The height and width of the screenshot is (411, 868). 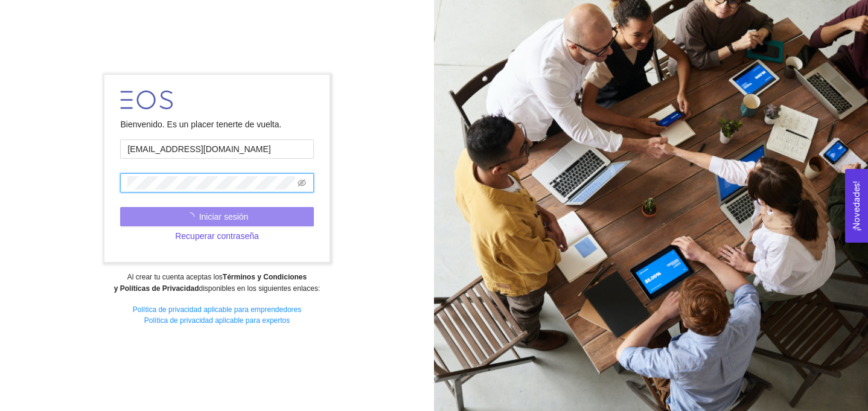 I want to click on input: Correo electrónico, so click(x=217, y=149).